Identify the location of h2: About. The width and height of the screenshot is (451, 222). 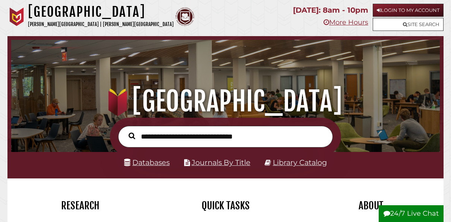
(371, 206).